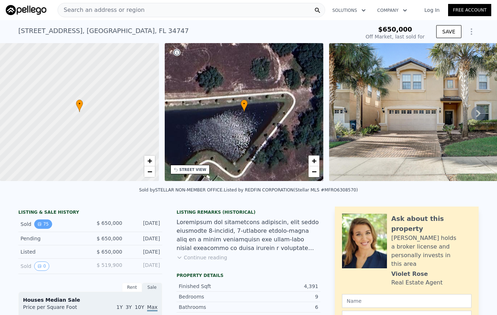  I want to click on button: Show Options, so click(471, 32).